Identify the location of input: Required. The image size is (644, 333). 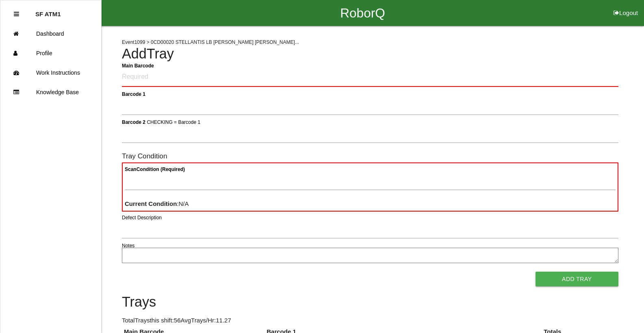
(370, 77).